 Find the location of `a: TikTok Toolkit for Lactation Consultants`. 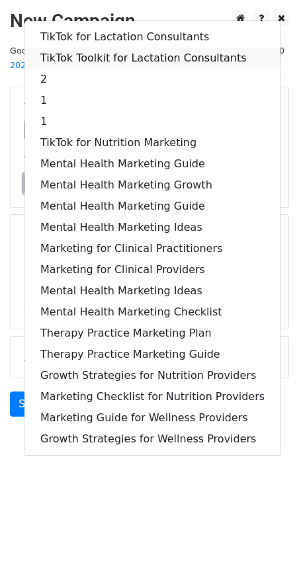

a: TikTok Toolkit for Lactation Consultants is located at coordinates (152, 58).